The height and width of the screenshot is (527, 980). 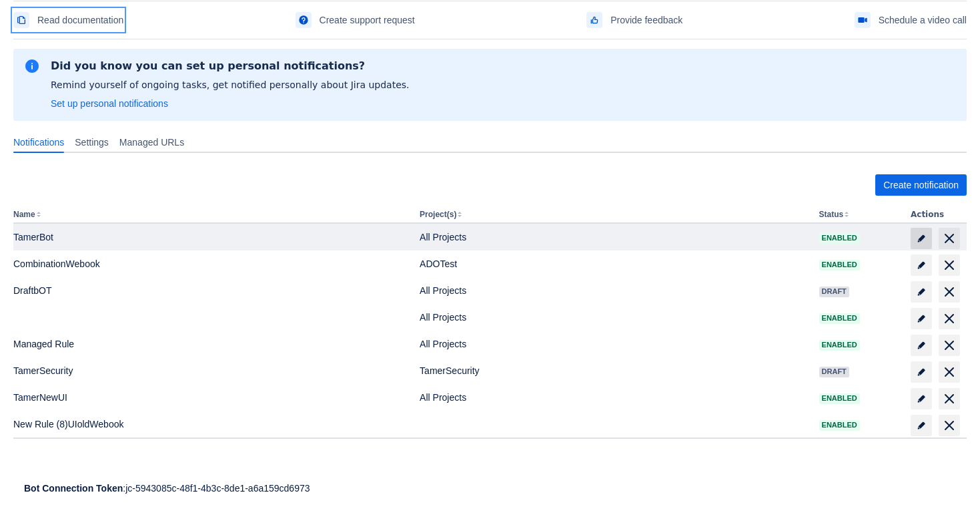 What do you see at coordinates (211, 344) in the screenshot?
I see `div: Managed Rule` at bounding box center [211, 344].